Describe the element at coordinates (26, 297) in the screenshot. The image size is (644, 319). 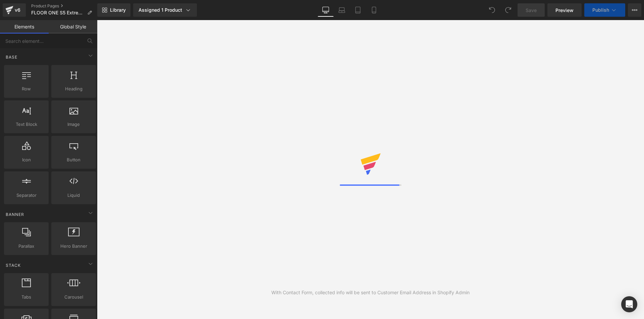
I see `span: Tabs` at that location.